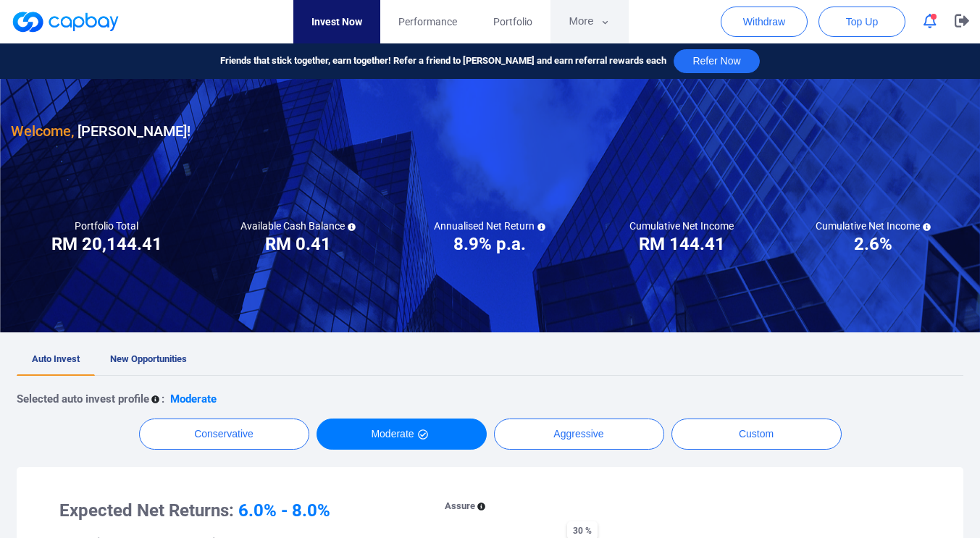 This screenshot has width=980, height=538. What do you see at coordinates (490, 244) in the screenshot?
I see `h3: 8.9% p.a.` at bounding box center [490, 244].